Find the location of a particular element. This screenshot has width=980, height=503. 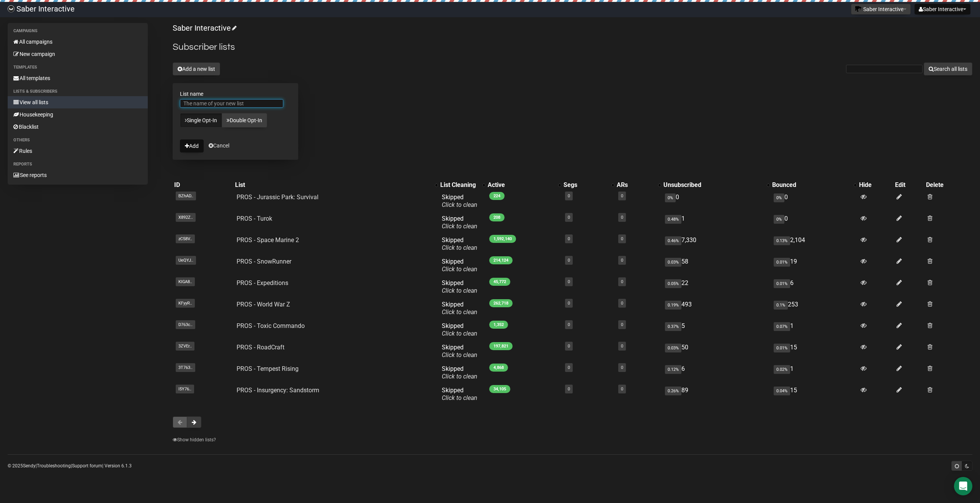

span: 3ZVEr.. is located at coordinates (185, 346).